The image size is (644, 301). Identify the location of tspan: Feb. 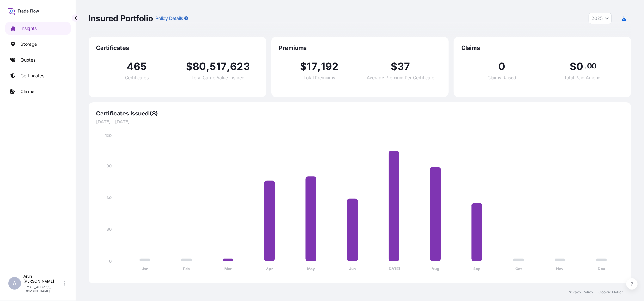
(187, 269).